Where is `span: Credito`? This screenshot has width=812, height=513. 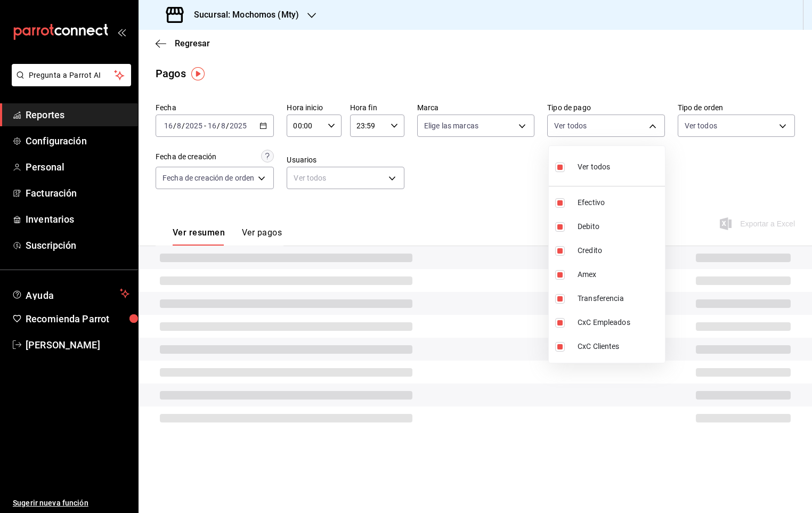
span: Credito is located at coordinates (619, 251).